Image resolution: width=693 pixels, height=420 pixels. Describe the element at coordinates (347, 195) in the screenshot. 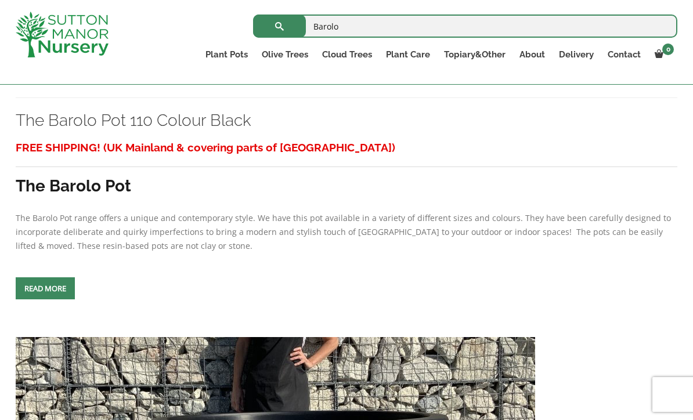

I see `div: The Barolo Pot range offers a unique and contemporary style. We have this pot available in a vari...` at that location.